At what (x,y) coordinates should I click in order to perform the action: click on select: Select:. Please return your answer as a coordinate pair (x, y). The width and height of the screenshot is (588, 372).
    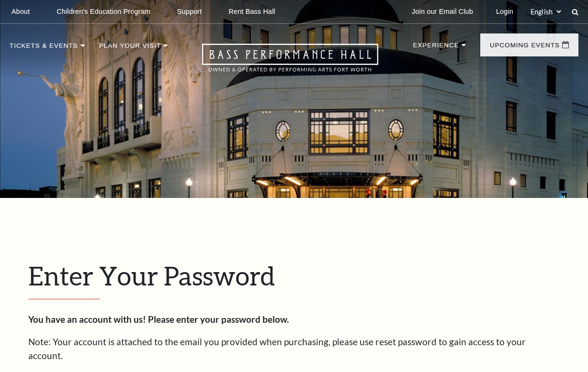
    Looking at the image, I should click on (546, 11).